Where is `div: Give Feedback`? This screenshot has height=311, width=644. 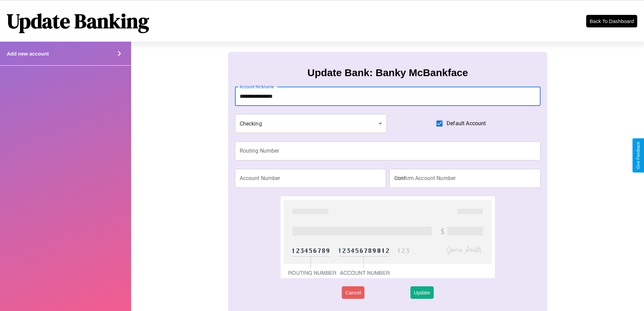
div: Give Feedback is located at coordinates (638, 155).